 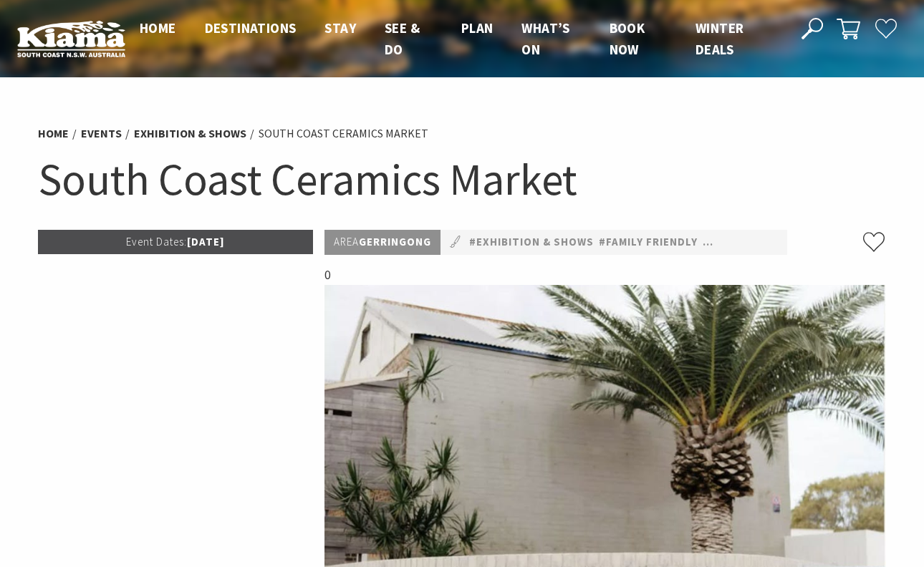 I want to click on a: #Markets, so click(x=803, y=242).